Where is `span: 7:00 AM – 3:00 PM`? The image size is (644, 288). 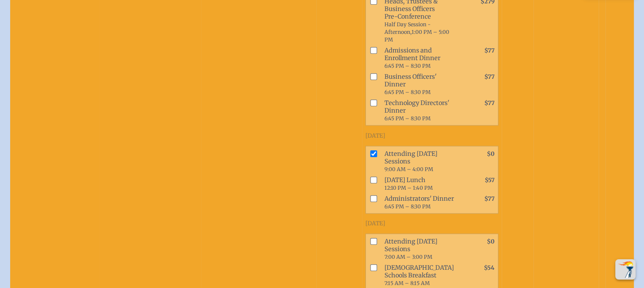
span: 7:00 AM – 3:00 PM is located at coordinates (408, 257).